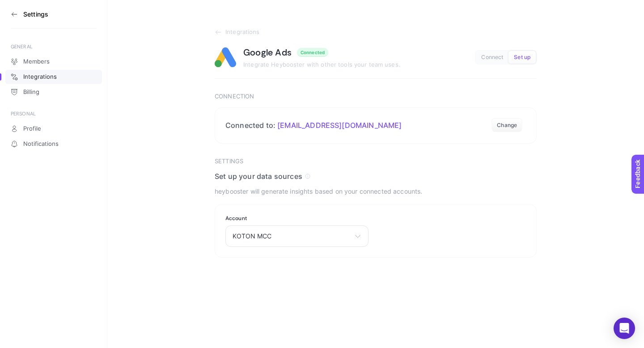 This screenshot has height=348, width=644. Describe the element at coordinates (54, 92) in the screenshot. I see `a: Billing` at that location.